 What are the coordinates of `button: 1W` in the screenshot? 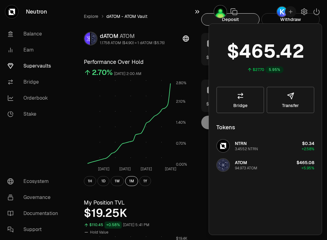 It's located at (117, 181).